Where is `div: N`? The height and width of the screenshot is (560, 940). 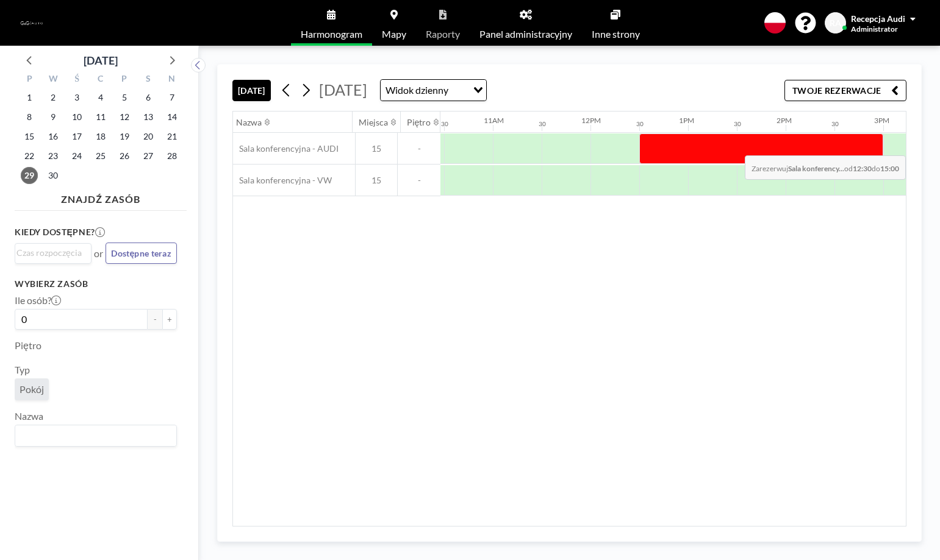 div: N is located at coordinates (171, 80).